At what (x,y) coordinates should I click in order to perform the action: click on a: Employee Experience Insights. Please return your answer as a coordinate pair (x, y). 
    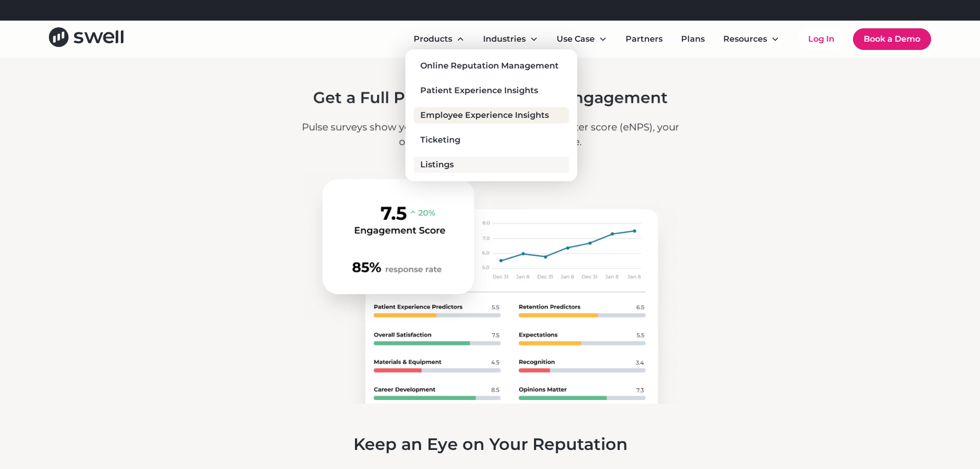
    Looking at the image, I should click on (492, 115).